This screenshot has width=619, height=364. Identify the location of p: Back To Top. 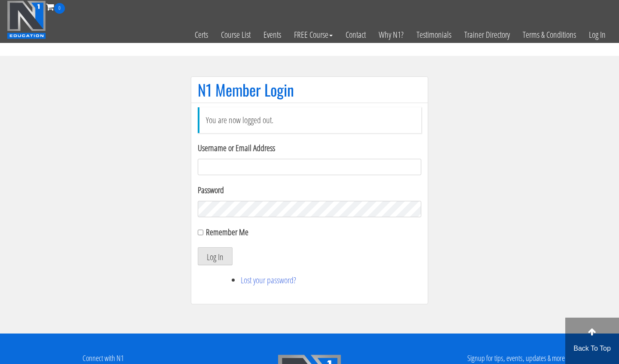
(592, 348).